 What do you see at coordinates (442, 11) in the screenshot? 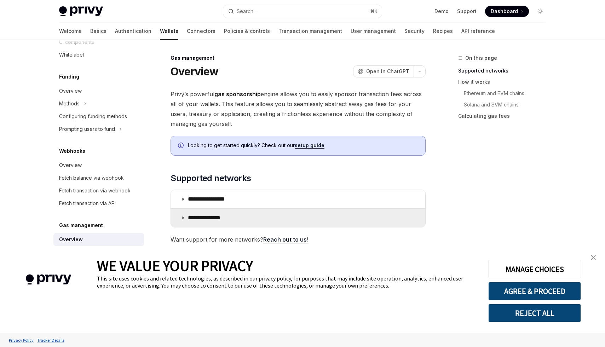
I see `a: Demo` at bounding box center [442, 11].